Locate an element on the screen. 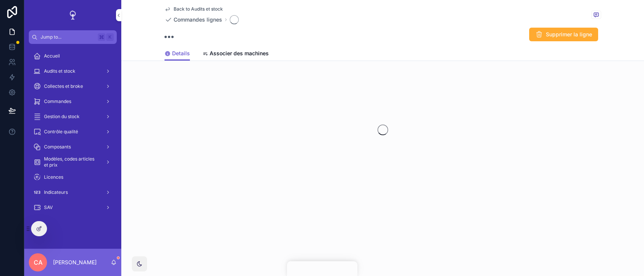 This screenshot has width=644, height=276. span: Licences is located at coordinates (53, 177).